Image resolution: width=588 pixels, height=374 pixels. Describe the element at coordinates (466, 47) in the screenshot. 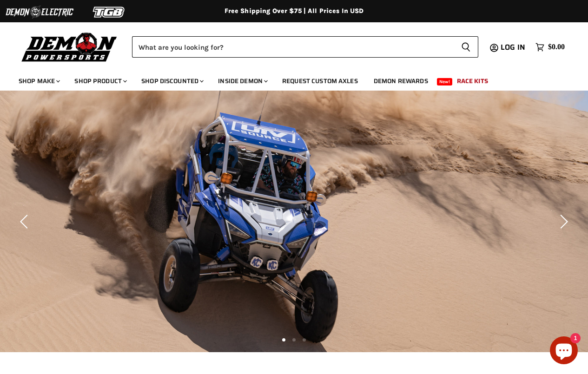

I see `button: Search` at that location.